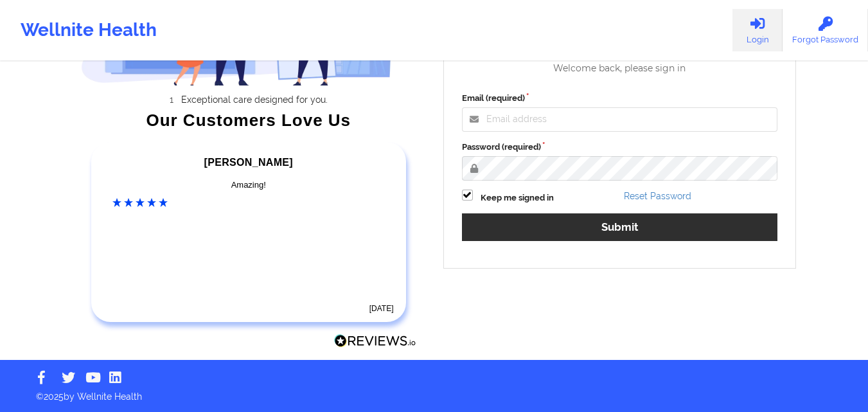 The height and width of the screenshot is (412, 868). I want to click on img: Reviews.io Logo, so click(375, 340).